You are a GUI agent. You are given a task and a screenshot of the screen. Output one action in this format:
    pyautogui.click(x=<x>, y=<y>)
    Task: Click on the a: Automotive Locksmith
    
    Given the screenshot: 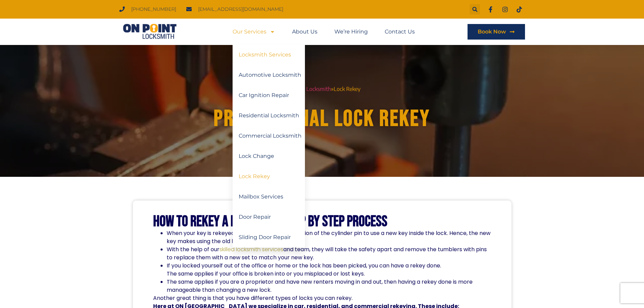 What is the action you would take?
    pyautogui.click(x=269, y=75)
    